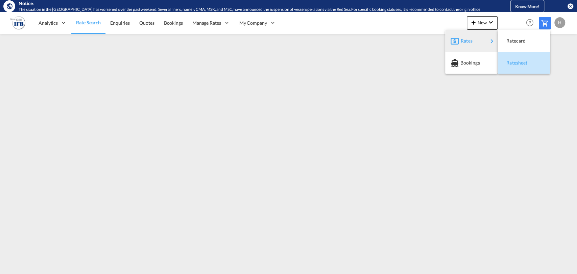 The image size is (577, 274). I want to click on div: Ratesheet, so click(524, 63).